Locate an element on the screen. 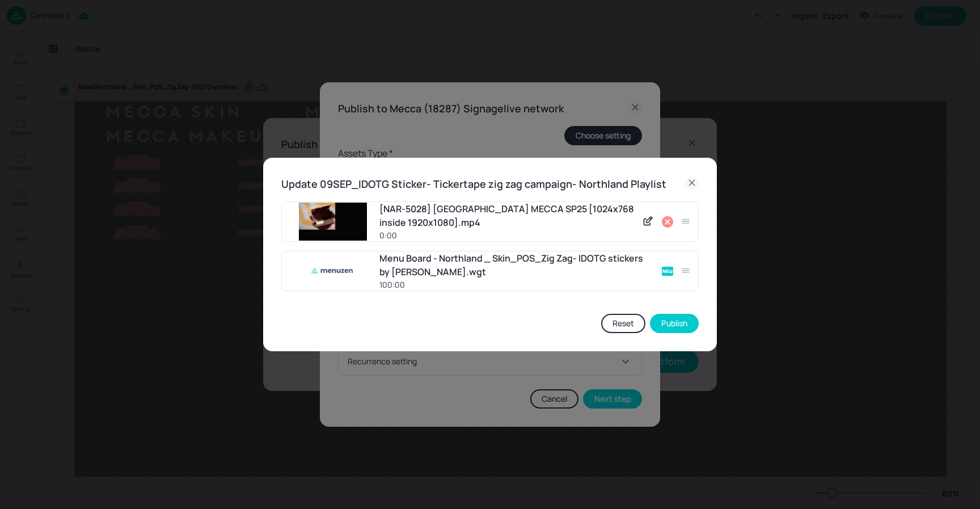  div: 100:00 is located at coordinates (516, 284).